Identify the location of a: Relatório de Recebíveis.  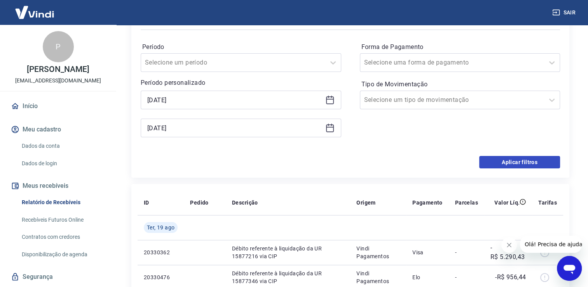
(63, 202).